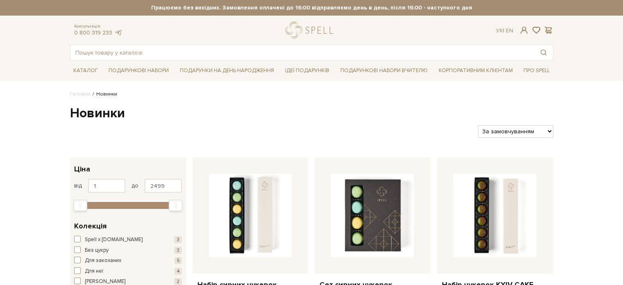  What do you see at coordinates (312, 113) in the screenshot?
I see `h1: Новинки` at bounding box center [312, 113].